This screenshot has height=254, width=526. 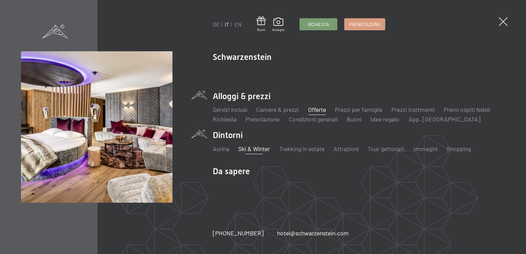 What do you see at coordinates (466, 109) in the screenshot?
I see `a: Premi ospiti fedeli` at bounding box center [466, 109].